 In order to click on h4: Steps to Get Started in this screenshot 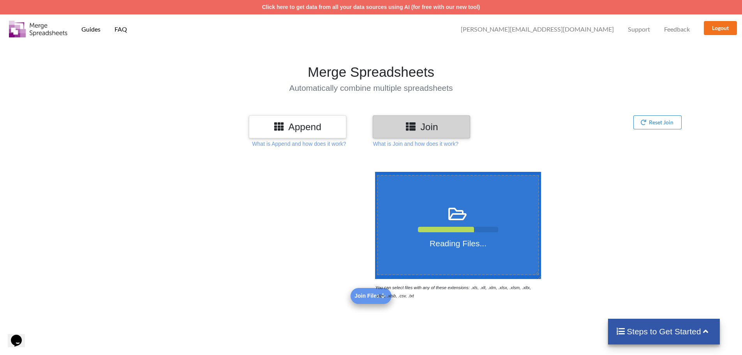, I will do `click(663, 331)`.